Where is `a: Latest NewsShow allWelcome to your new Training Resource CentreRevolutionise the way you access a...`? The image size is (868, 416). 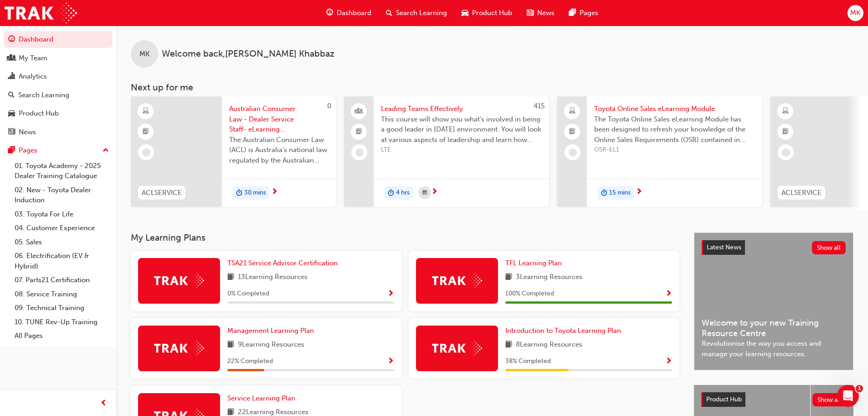 a: Latest NewsShow allWelcome to your new Training Resource CentreRevolutionise the way you access a... is located at coordinates (774, 301).